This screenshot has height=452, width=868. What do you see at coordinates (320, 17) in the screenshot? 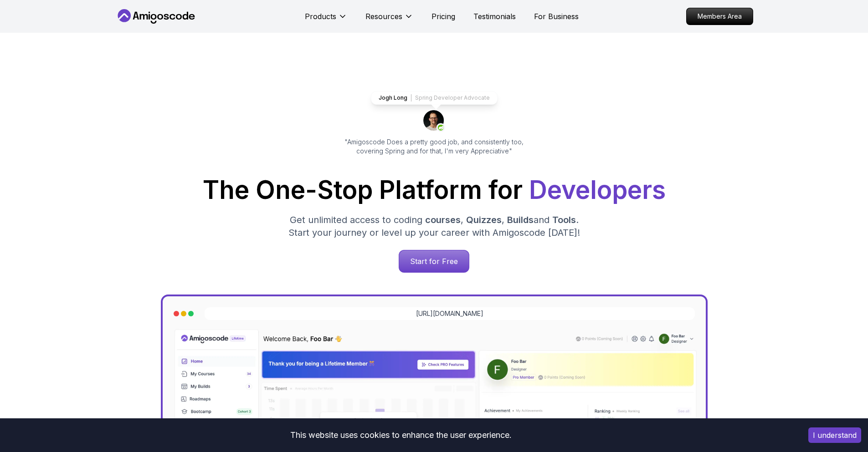
I see `p: Products` at bounding box center [320, 17].